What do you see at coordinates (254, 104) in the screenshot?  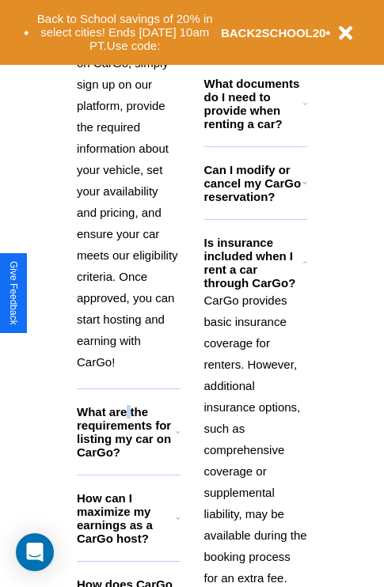 I see `h3: What documents do I need to provide when renting a car?` at bounding box center [254, 104].